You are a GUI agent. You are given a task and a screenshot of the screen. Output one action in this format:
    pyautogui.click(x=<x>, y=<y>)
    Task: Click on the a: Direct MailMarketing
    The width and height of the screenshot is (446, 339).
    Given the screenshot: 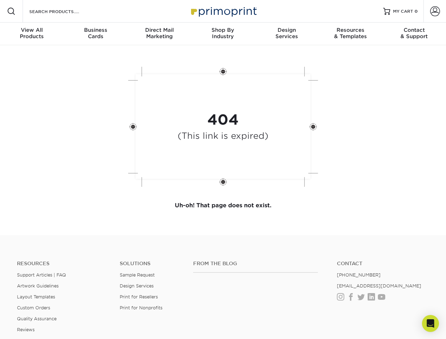 What is the action you would take?
    pyautogui.click(x=159, y=34)
    